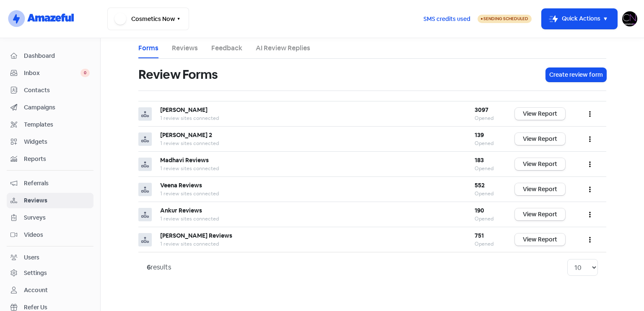 The image size is (644, 311). I want to click on b: 183, so click(479, 160).